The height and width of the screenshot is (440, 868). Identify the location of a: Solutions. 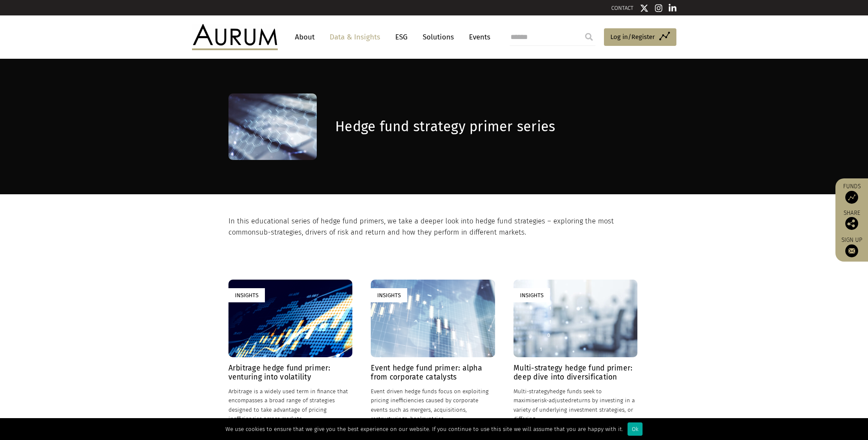
(438, 37).